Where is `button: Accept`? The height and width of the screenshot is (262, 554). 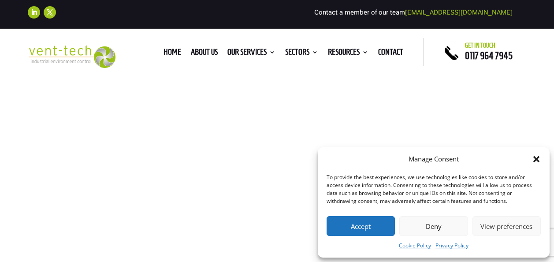
button: Accept is located at coordinates (361, 226).